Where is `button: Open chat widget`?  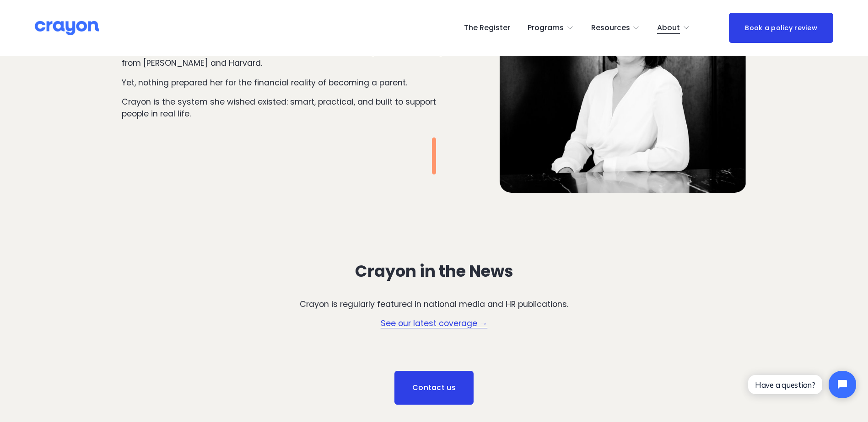 button: Open chat widget is located at coordinates (102, 22).